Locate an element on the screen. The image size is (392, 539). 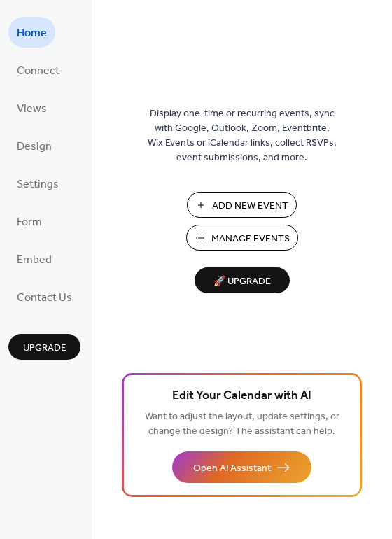
button: Add New Event is located at coordinates (241, 204).